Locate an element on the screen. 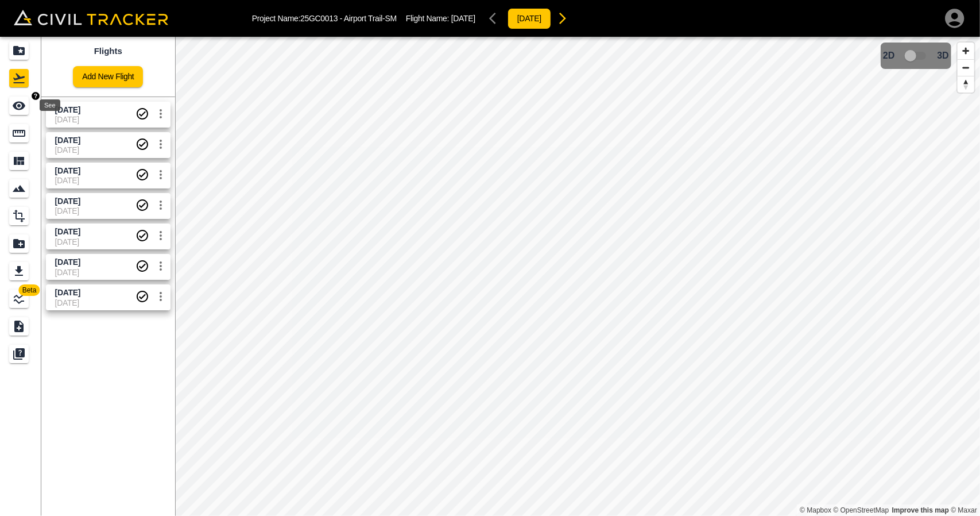 The height and width of the screenshot is (516, 980). a: Mapbox is located at coordinates (815, 510).